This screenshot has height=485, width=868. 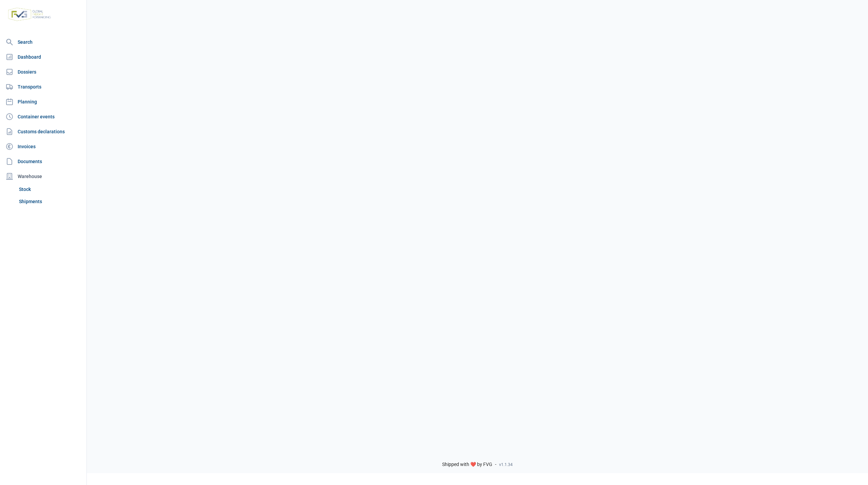 What do you see at coordinates (43, 177) in the screenshot?
I see `div: Warehouse` at bounding box center [43, 177].